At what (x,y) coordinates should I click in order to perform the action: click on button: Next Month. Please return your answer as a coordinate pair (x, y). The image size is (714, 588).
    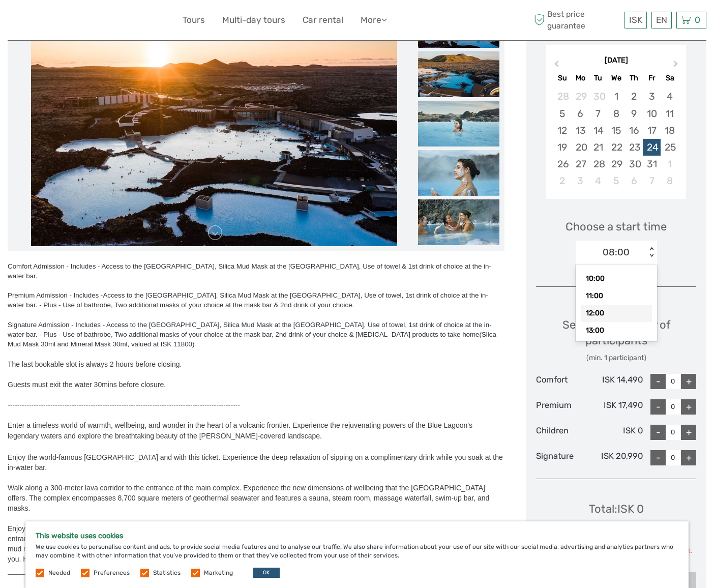
    Looking at the image, I should click on (677, 66).